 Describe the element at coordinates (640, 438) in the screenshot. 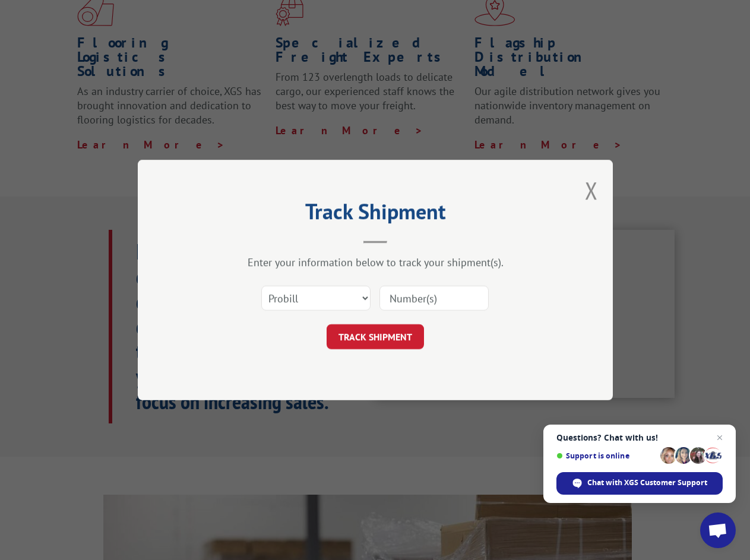

I see `span: Questions? Chat with us!` at that location.